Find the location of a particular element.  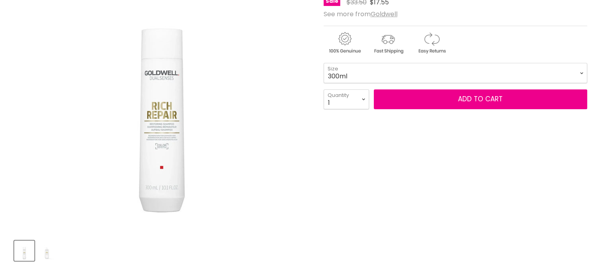

span: See more from is located at coordinates (361, 14).